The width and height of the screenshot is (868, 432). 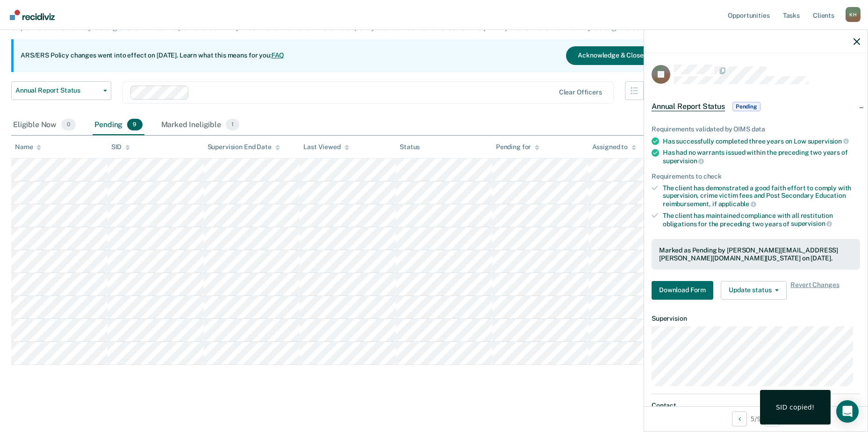 I want to click on dt: Supervision, so click(x=756, y=318).